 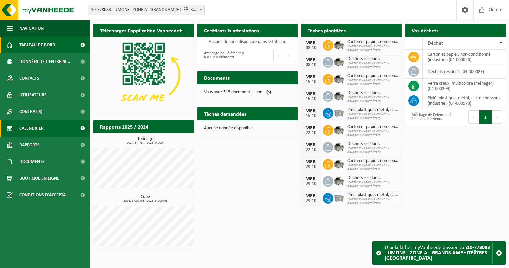 I want to click on span: 2024: 3,473 t - 2025: 0,000 t, so click(x=145, y=143).